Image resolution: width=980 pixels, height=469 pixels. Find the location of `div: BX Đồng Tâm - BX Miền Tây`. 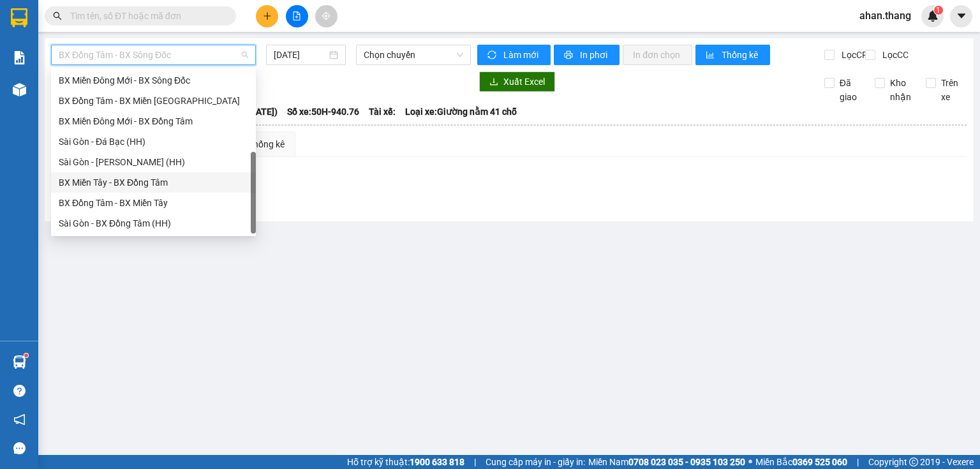

div: BX Đồng Tâm - BX Miền Tây is located at coordinates (153, 203).